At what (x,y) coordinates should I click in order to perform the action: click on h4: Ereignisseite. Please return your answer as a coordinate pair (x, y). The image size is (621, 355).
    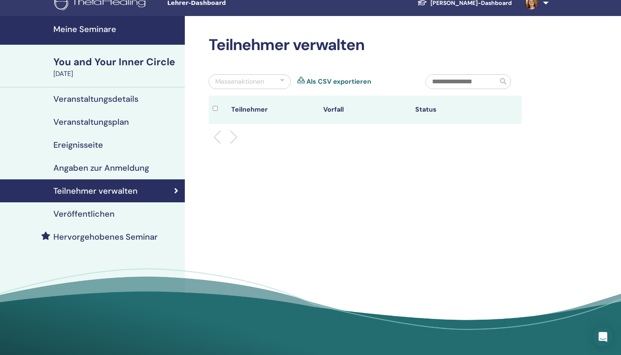
    Looking at the image, I should click on (78, 145).